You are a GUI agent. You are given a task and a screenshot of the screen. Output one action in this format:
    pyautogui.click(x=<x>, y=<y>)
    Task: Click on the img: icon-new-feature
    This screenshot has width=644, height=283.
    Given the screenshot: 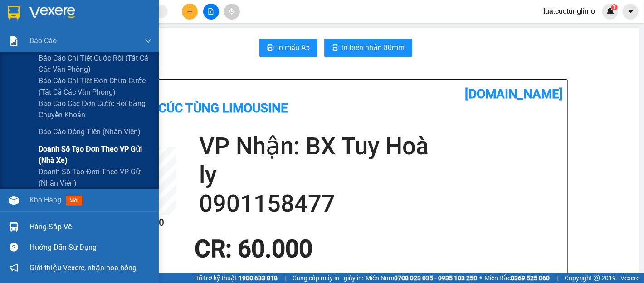 What is the action you would take?
    pyautogui.click(x=611, y=11)
    